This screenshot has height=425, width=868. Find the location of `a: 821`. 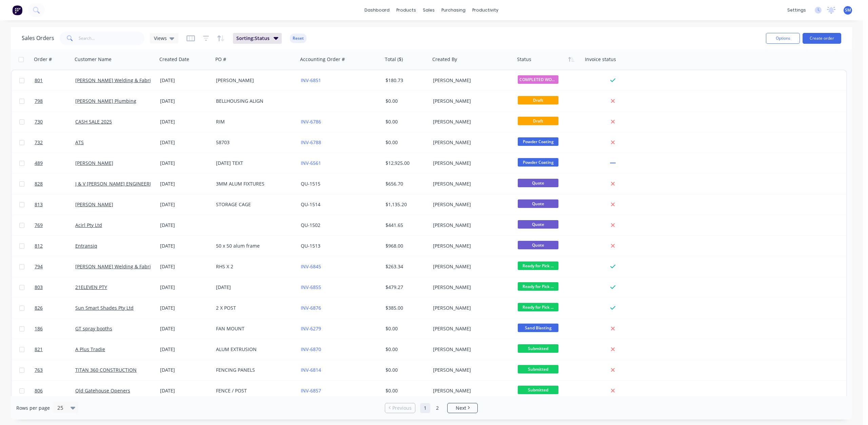

a: 821 is located at coordinates (55, 349).